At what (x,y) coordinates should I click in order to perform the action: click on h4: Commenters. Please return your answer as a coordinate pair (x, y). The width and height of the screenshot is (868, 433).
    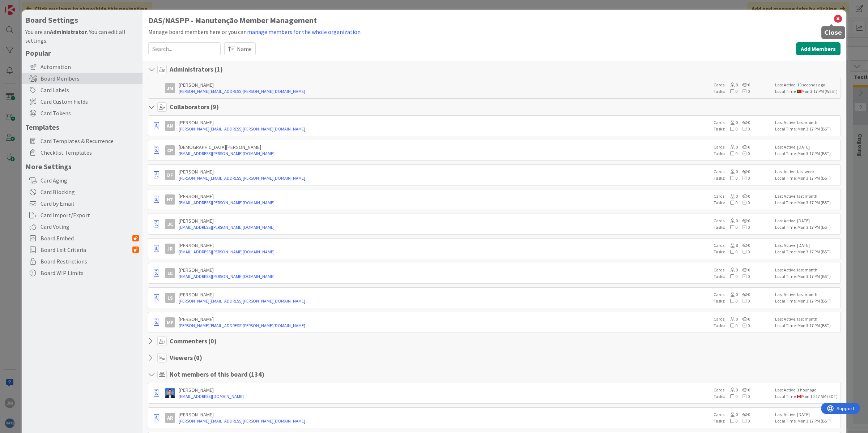
    Looking at the image, I should click on (193, 341).